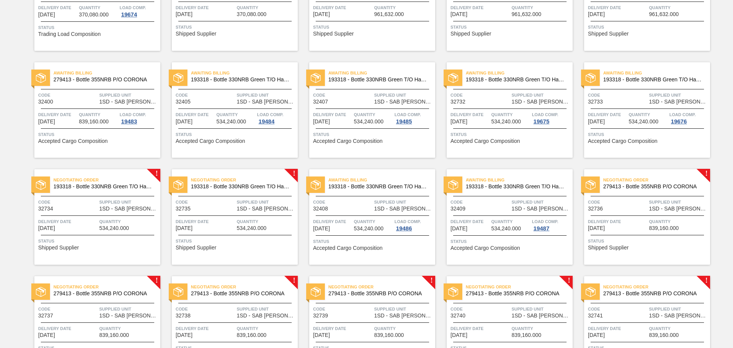 Image resolution: width=733 pixels, height=348 pixels. What do you see at coordinates (183, 315) in the screenshot?
I see `span: 32738` at bounding box center [183, 315].